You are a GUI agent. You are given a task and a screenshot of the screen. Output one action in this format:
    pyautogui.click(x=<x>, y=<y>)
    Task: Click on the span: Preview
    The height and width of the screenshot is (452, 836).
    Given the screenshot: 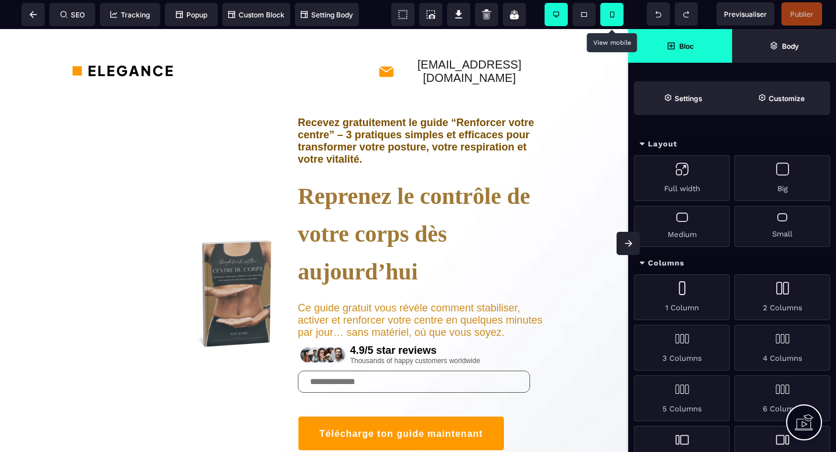 What is the action you would take?
    pyautogui.click(x=745, y=14)
    